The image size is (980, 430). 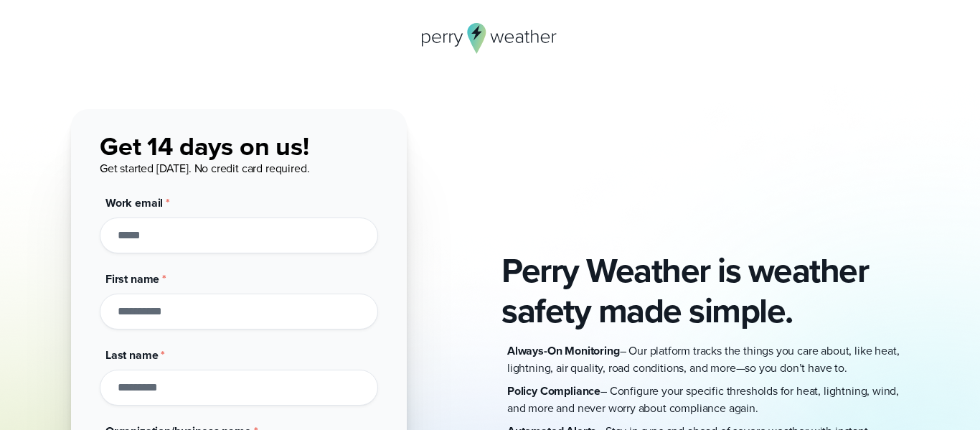 What do you see at coordinates (131, 278) in the screenshot?
I see `span: First name` at bounding box center [131, 278].